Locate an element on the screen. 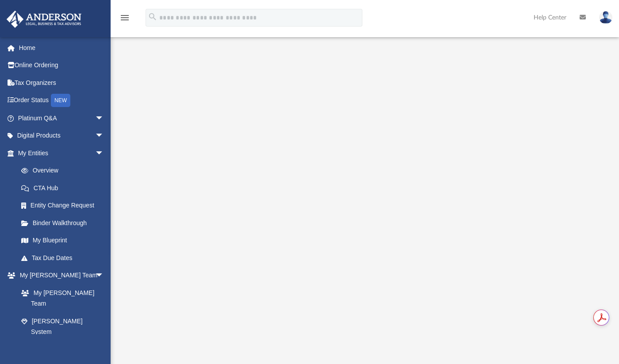 Image resolution: width=619 pixels, height=364 pixels. a: Online Ordering is located at coordinates (62, 66).